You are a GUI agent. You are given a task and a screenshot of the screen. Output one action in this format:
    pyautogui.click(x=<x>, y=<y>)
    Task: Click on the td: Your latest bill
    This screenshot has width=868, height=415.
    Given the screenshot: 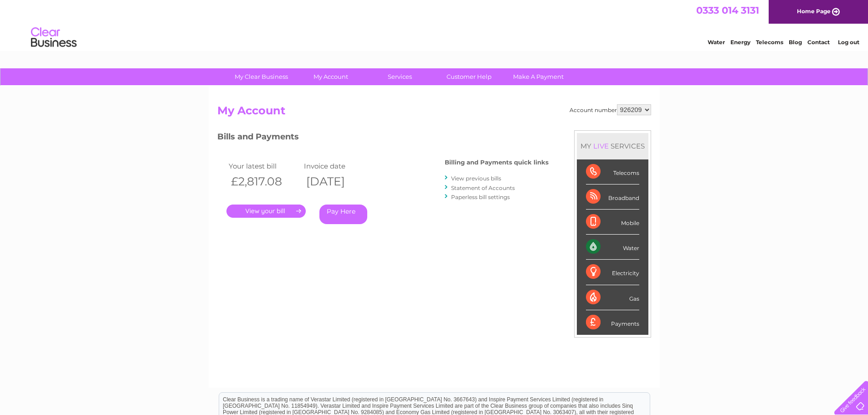 What is the action you would take?
    pyautogui.click(x=264, y=166)
    